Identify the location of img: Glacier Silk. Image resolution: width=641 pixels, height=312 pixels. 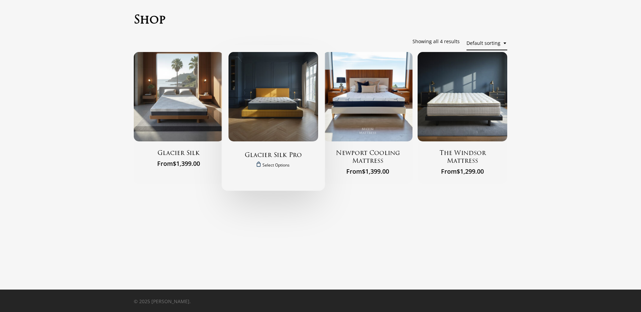
(179, 97).